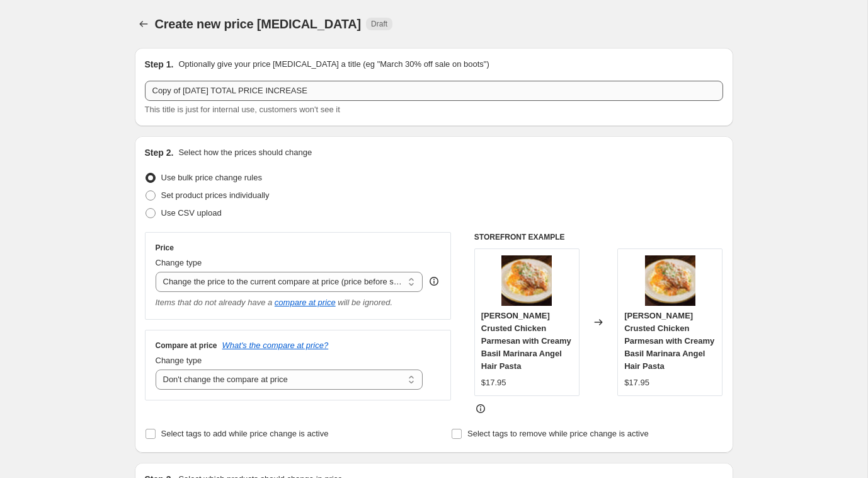  I want to click on i: will be ignored., so click(365, 302).